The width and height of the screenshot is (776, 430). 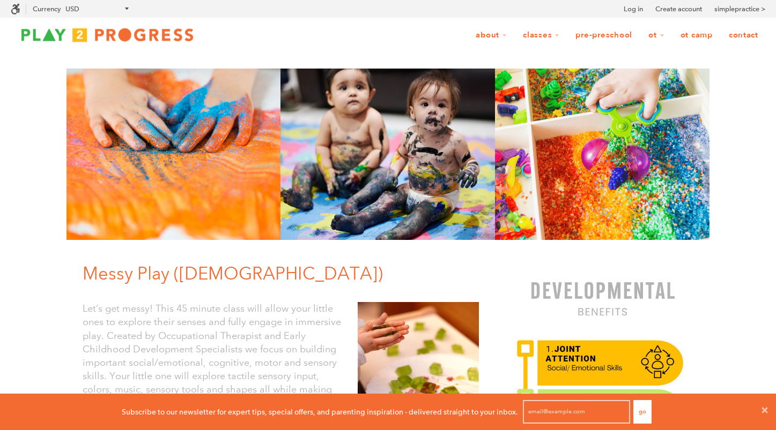 What do you see at coordinates (743, 35) in the screenshot?
I see `a: Contact` at bounding box center [743, 35].